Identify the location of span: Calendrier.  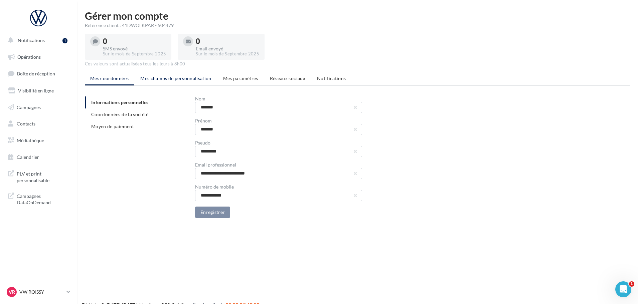
(28, 157).